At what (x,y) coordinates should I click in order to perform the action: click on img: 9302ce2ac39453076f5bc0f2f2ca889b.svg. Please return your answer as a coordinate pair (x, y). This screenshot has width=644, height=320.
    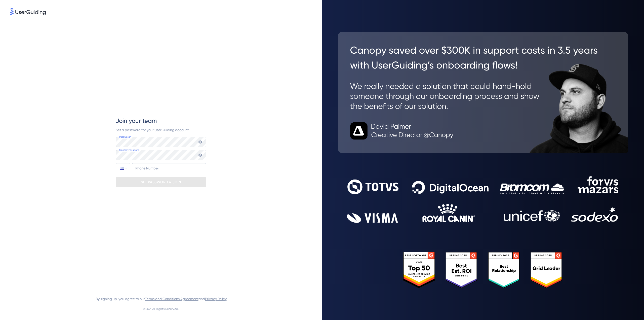
    Looking at the image, I should click on (483, 199).